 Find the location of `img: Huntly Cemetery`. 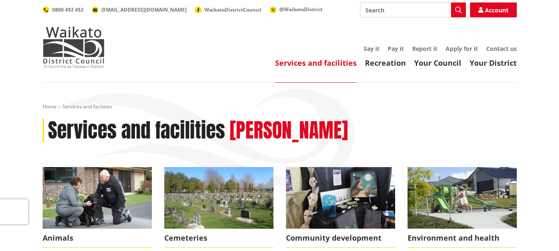

img: Huntly Cemetery is located at coordinates (219, 198).